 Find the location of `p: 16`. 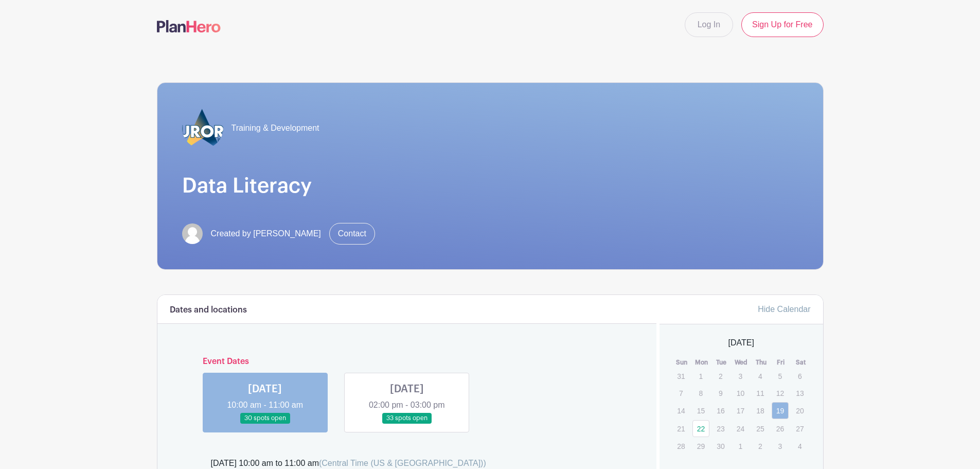

p: 16 is located at coordinates (720, 410).